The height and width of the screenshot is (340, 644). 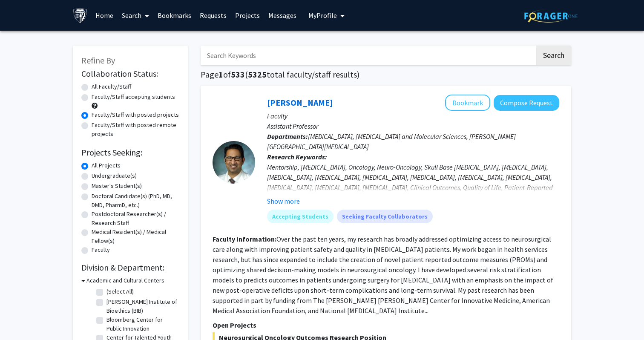 I want to click on p: Assistant Professor, so click(x=413, y=126).